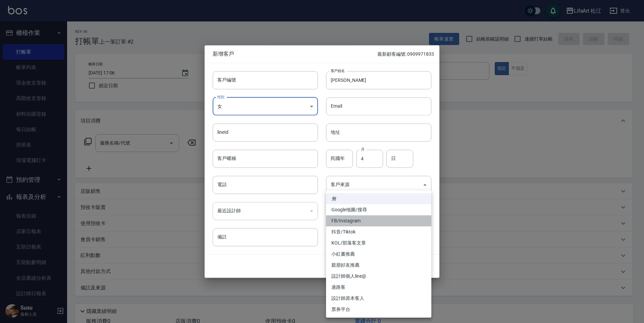 The width and height of the screenshot is (644, 323). What do you see at coordinates (378, 221) in the screenshot?
I see `li: FB/Instagram` at bounding box center [378, 221].